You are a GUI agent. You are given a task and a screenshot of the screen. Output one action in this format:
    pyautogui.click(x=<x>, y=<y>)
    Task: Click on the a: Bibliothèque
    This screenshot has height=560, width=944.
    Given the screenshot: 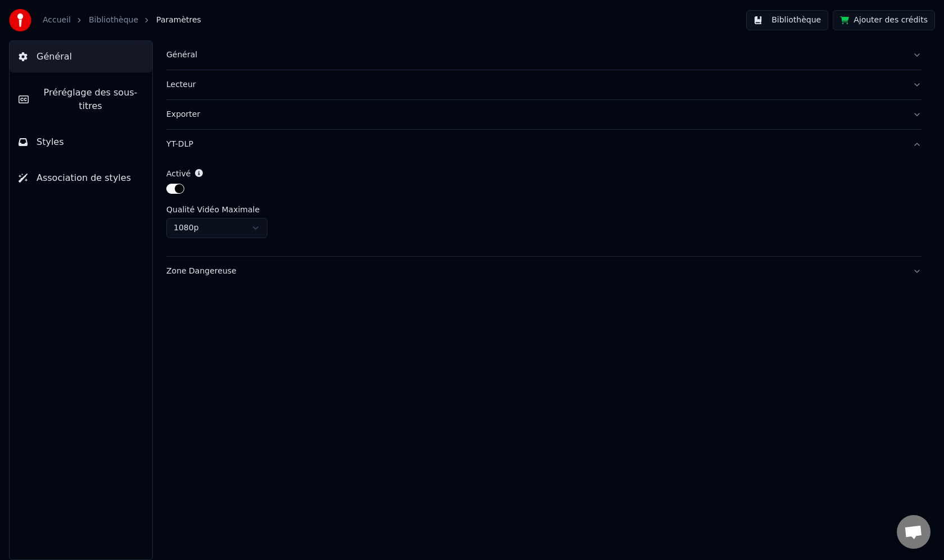 What is the action you would take?
    pyautogui.click(x=113, y=20)
    